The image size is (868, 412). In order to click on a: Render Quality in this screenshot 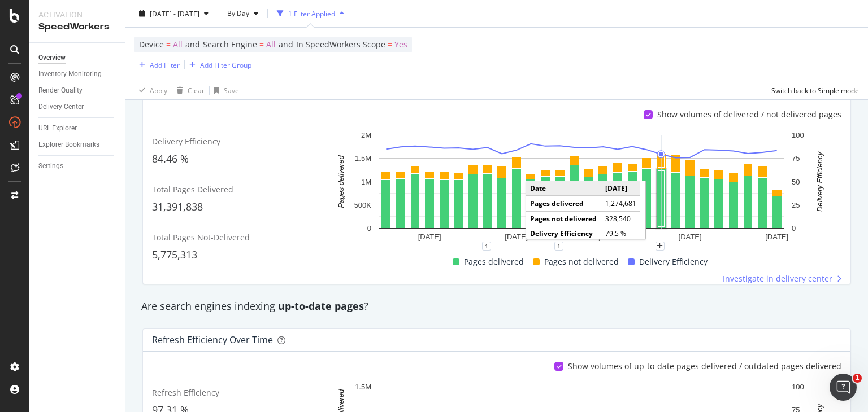, I will do `click(78, 90)`.